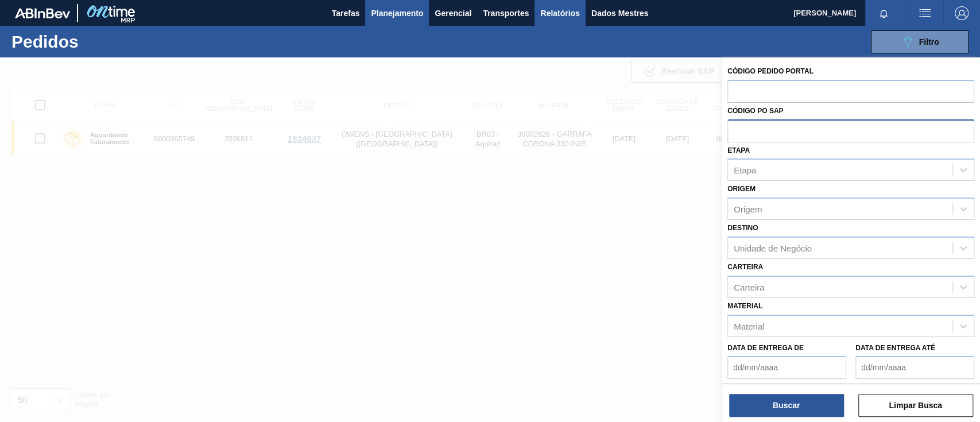 The image size is (980, 422). What do you see at coordinates (453, 13) in the screenshot?
I see `font: Gerencial` at bounding box center [453, 13].